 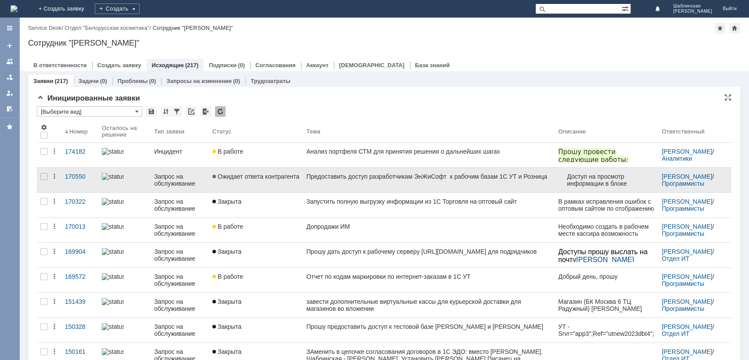 What do you see at coordinates (10, 109) in the screenshot?
I see `a: Мои согласования` at bounding box center [10, 109].